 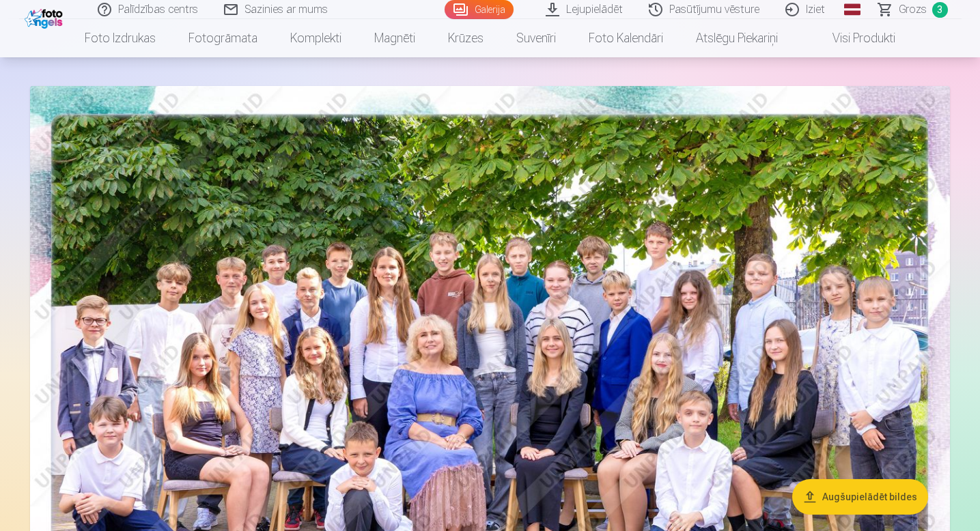 I want to click on a: Fotogrāmata, so click(x=223, y=38).